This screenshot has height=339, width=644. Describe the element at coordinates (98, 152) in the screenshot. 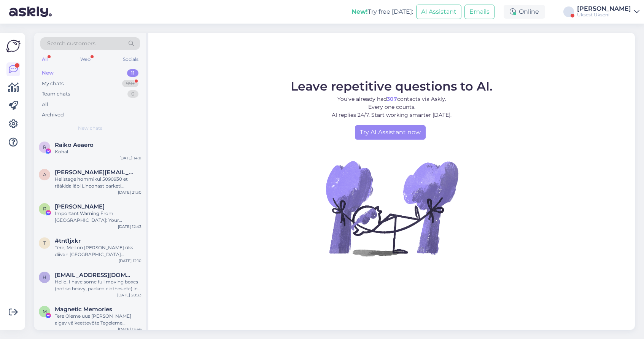

I see `div: Kohal` at that location.